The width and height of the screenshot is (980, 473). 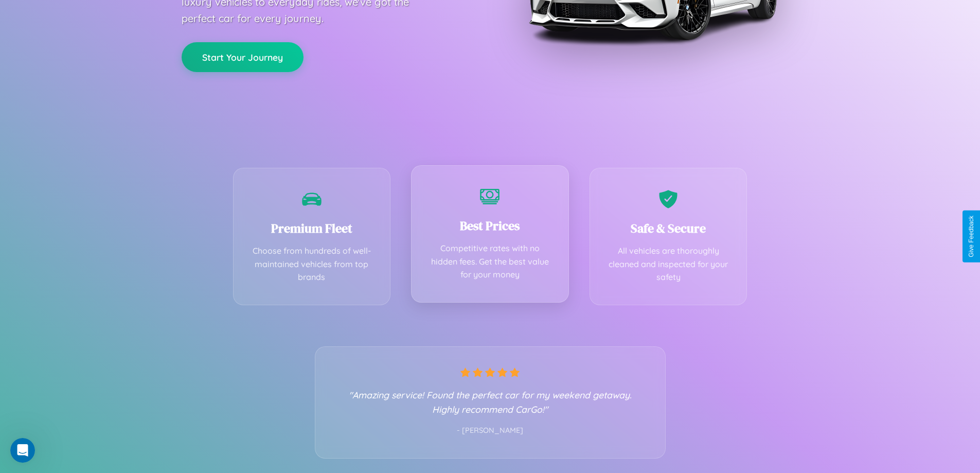 What do you see at coordinates (669, 264) in the screenshot?
I see `p: All vehicles are thoroughly cleaned and inspected for your safety` at bounding box center [669, 264].